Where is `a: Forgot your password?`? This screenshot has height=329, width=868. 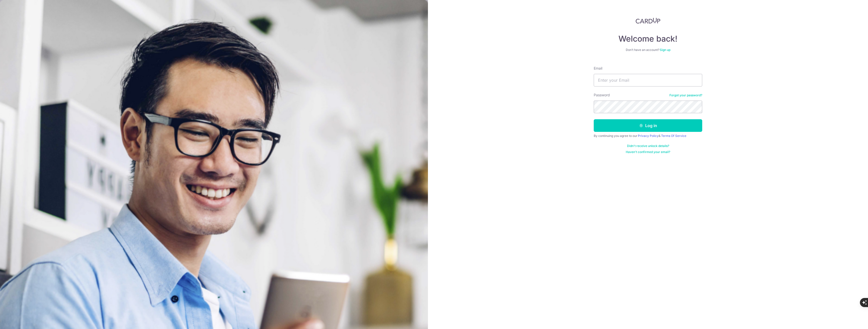 a: Forgot your password? is located at coordinates (686, 96).